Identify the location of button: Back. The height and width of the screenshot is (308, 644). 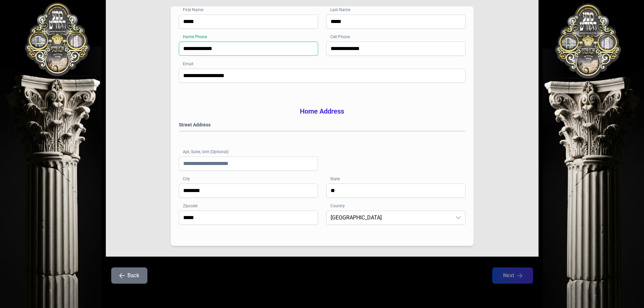
(129, 275).